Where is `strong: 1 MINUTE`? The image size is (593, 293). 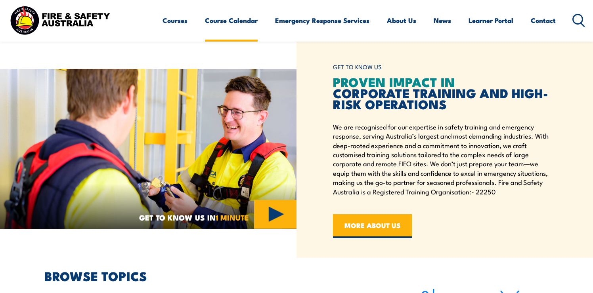
strong: 1 MINUTE is located at coordinates (232, 217).